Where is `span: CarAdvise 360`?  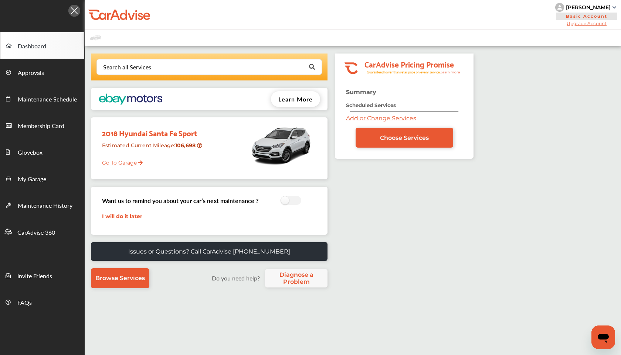
span: CarAdvise 360 is located at coordinates (36, 233).